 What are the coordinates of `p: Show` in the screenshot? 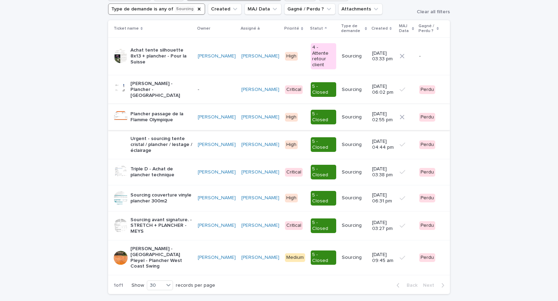 It's located at (138, 285).